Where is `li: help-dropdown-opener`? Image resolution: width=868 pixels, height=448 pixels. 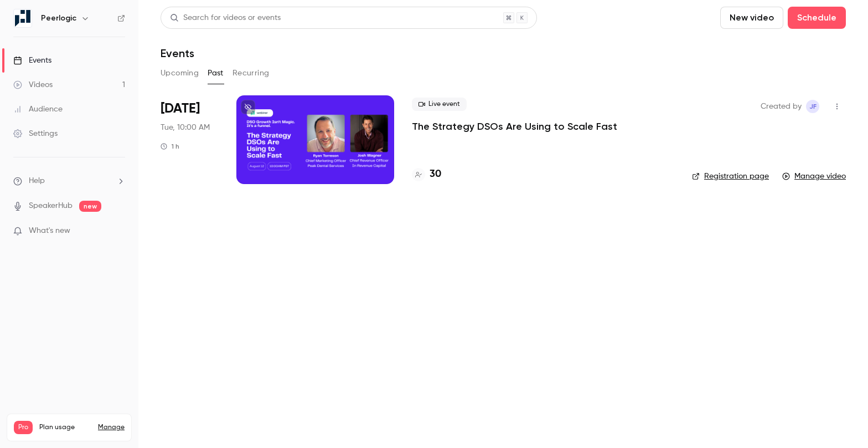 li: help-dropdown-opener is located at coordinates (69, 181).